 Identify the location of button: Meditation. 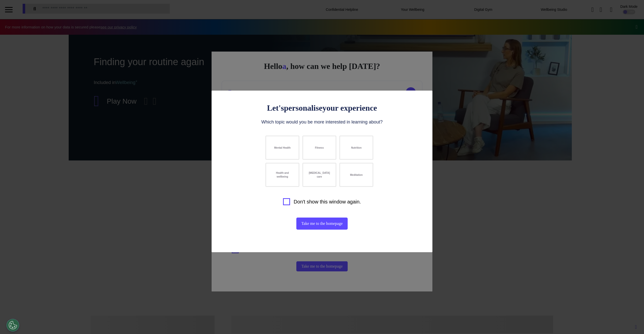
(356, 175).